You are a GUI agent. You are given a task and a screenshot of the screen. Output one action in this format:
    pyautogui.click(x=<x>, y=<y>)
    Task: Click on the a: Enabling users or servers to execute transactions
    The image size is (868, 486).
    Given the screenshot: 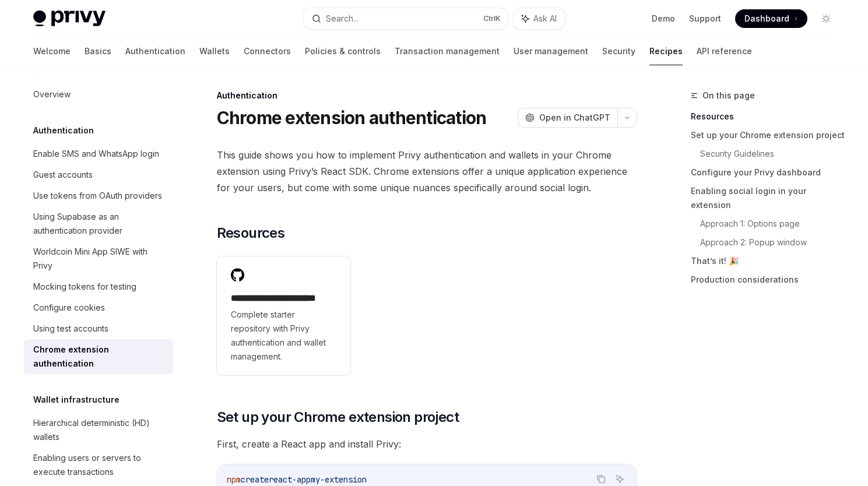 What is the action you would take?
    pyautogui.click(x=98, y=465)
    